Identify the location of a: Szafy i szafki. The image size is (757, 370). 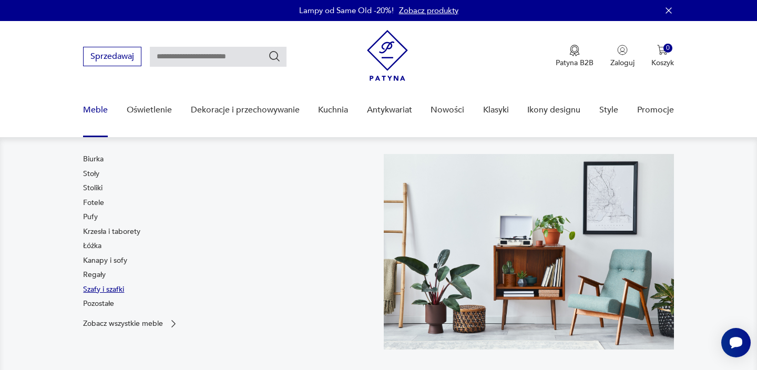
(104, 289).